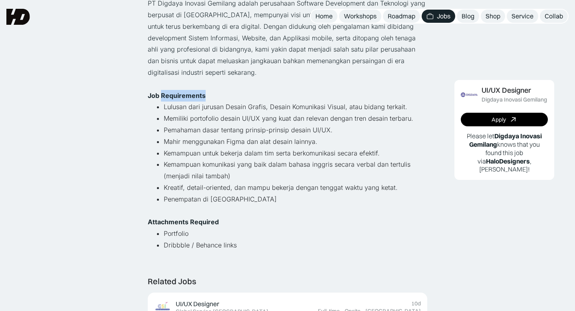  What do you see at coordinates (295, 170) in the screenshot?
I see `li: Kemampuan komunikasi yang baik dalam bahasa inggris secara verbal dan tertulis (menjadi nilai tam...` at bounding box center [295, 170].